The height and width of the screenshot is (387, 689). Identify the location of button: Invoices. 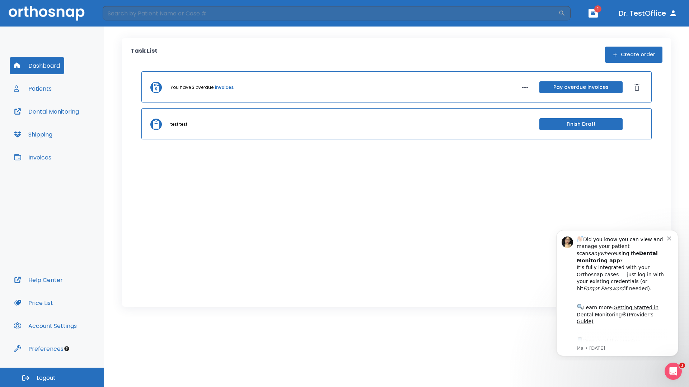
(33, 157).